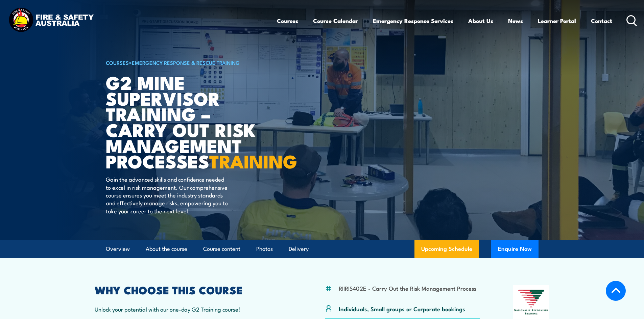 This screenshot has height=319, width=644. I want to click on a: Photos, so click(264, 249).